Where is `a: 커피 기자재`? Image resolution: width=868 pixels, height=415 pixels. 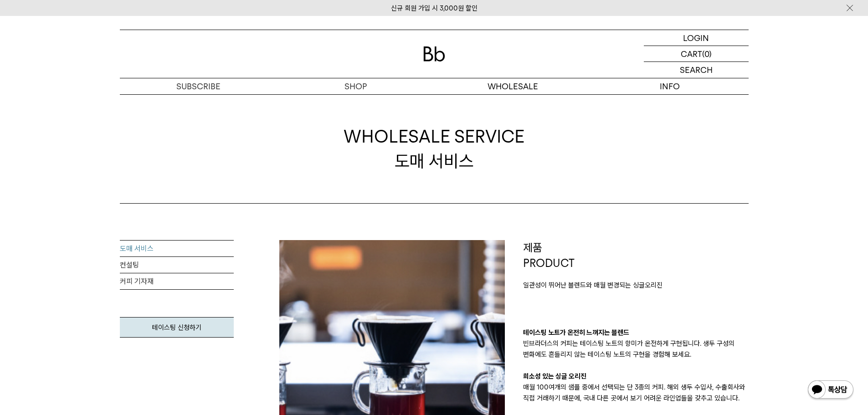
a: 커피 기자재 is located at coordinates (177, 281).